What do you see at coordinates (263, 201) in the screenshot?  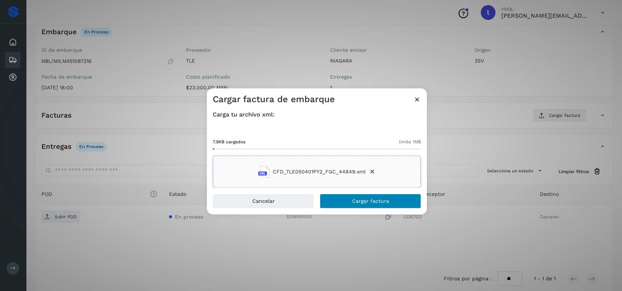 I see `button: Cancelar` at bounding box center [263, 201].